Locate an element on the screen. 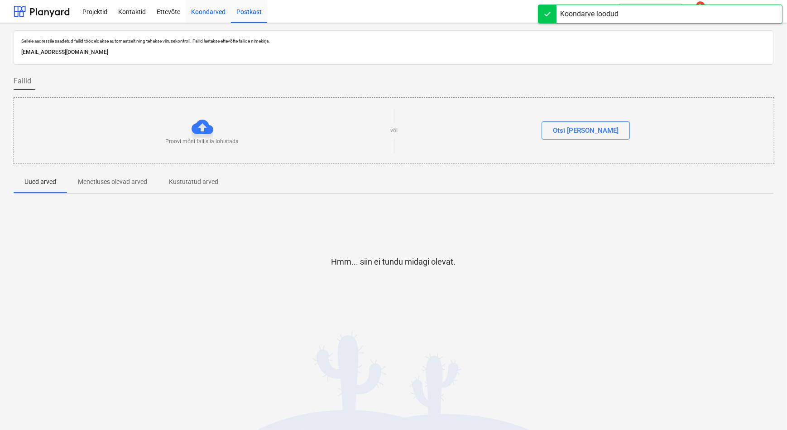 This screenshot has width=787, height=430. p: Menetluses olevad arved is located at coordinates (112, 182).